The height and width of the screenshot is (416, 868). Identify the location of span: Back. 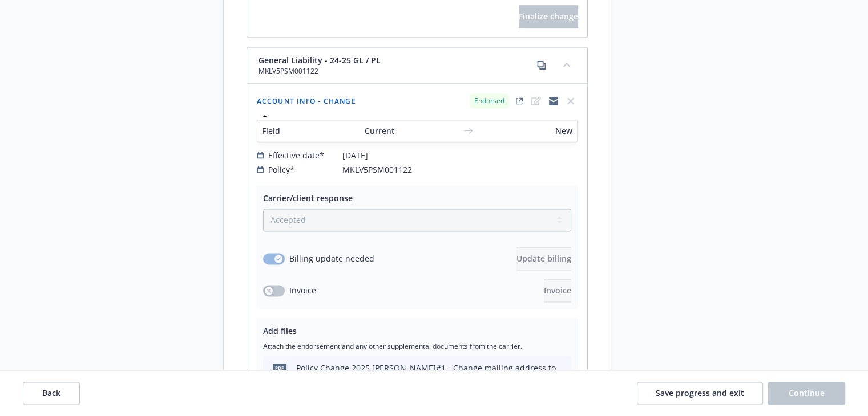
(51, 393).